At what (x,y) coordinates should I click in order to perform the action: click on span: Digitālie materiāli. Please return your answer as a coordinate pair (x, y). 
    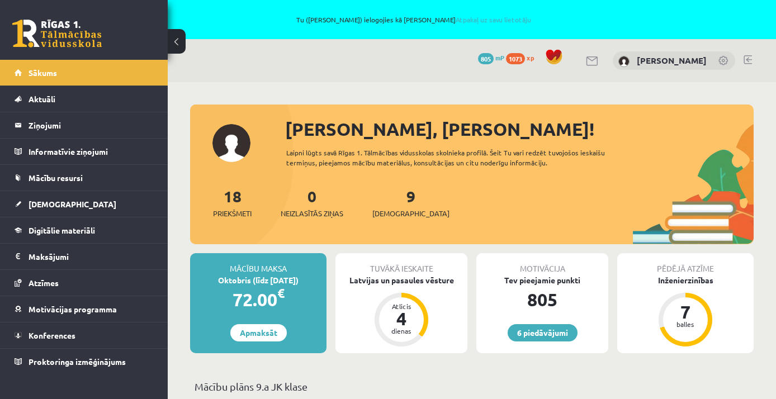
    Looking at the image, I should click on (62, 230).